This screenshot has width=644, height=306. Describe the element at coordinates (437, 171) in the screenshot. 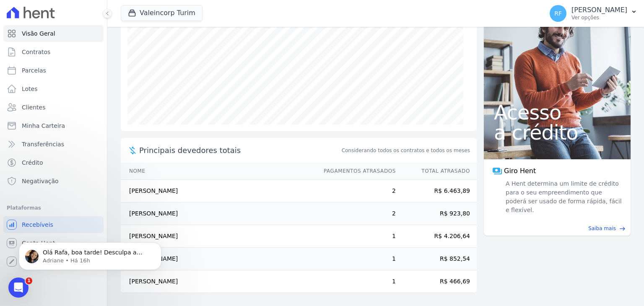

I see `th: Total Atrasado` at that location.